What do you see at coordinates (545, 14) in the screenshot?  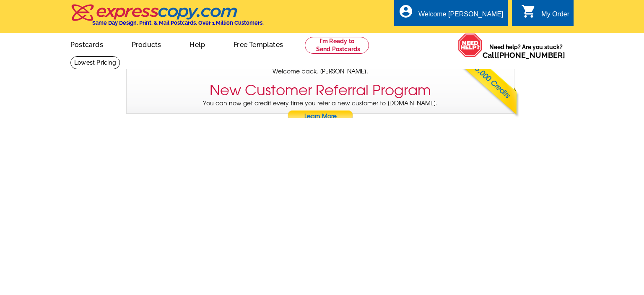 I see `a: shopping_cart My Order` at bounding box center [545, 14].